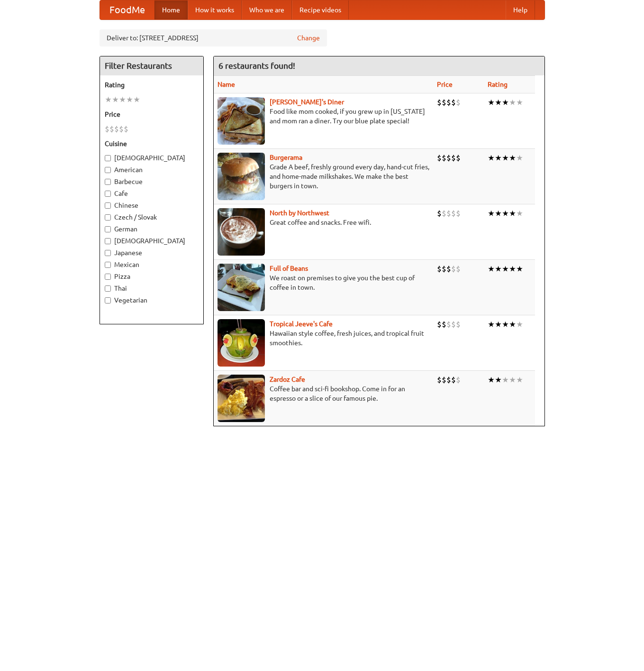 Image resolution: width=644 pixels, height=671 pixels. Describe the element at coordinates (323, 282) in the screenshot. I see `p: We roast on premises to give you the best cup of coffee in town.` at that location.